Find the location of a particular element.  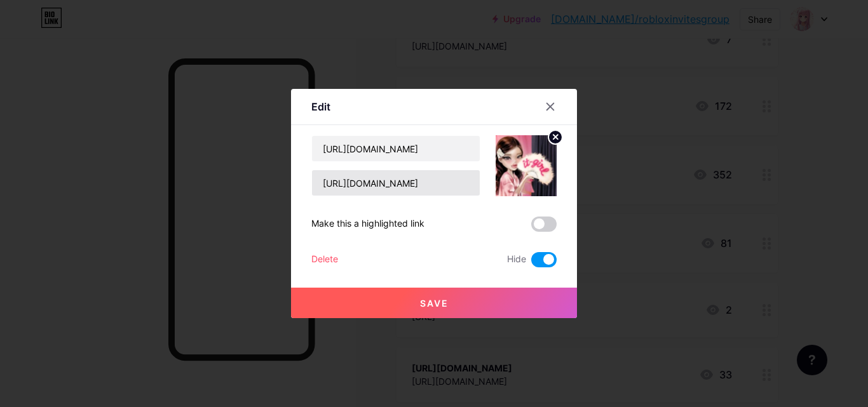

input: Title is located at coordinates (395, 148).